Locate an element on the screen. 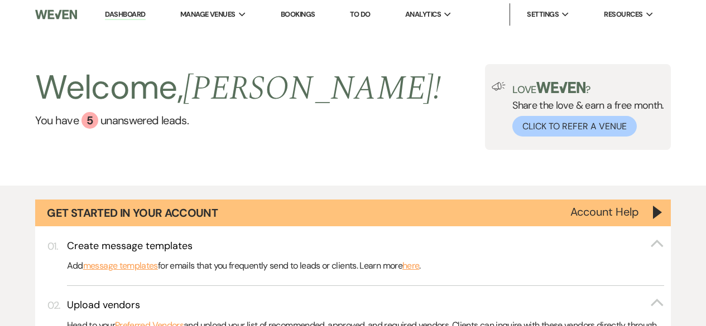  a: Bookings is located at coordinates (298, 14).